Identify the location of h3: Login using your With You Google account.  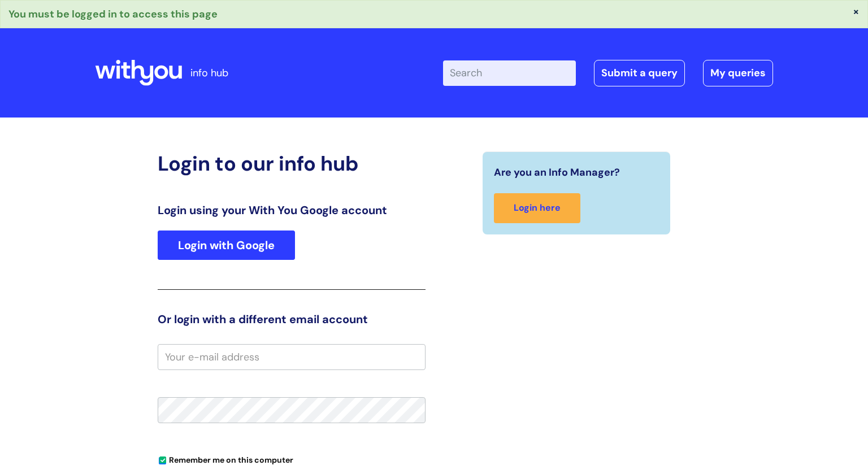
(292, 210).